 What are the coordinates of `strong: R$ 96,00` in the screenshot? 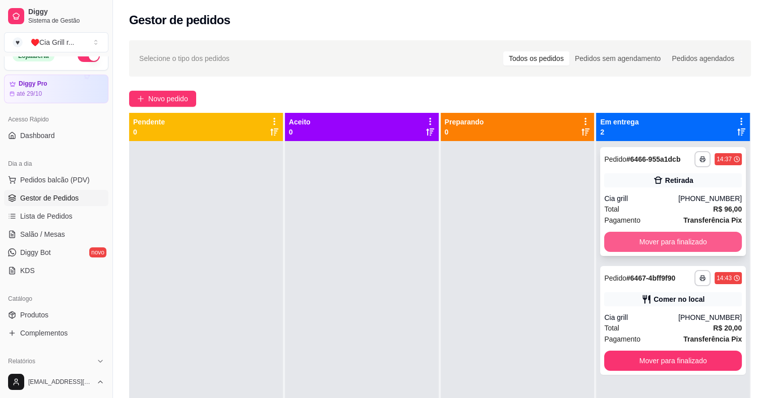 It's located at (727, 209).